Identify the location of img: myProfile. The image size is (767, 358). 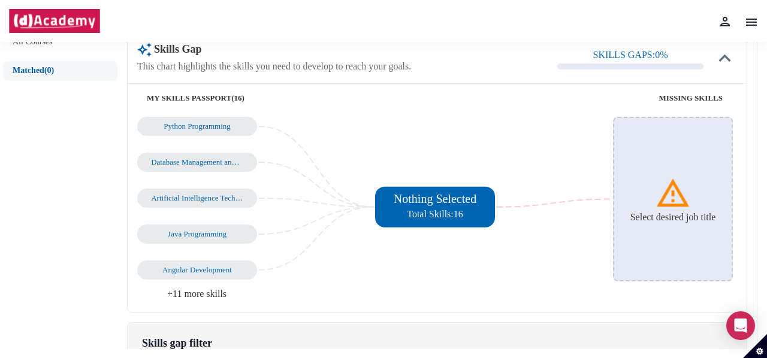
(725, 22).